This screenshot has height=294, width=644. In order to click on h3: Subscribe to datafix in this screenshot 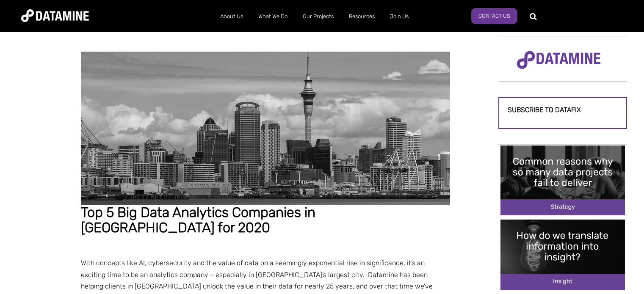, I will do `click(563, 110)`.